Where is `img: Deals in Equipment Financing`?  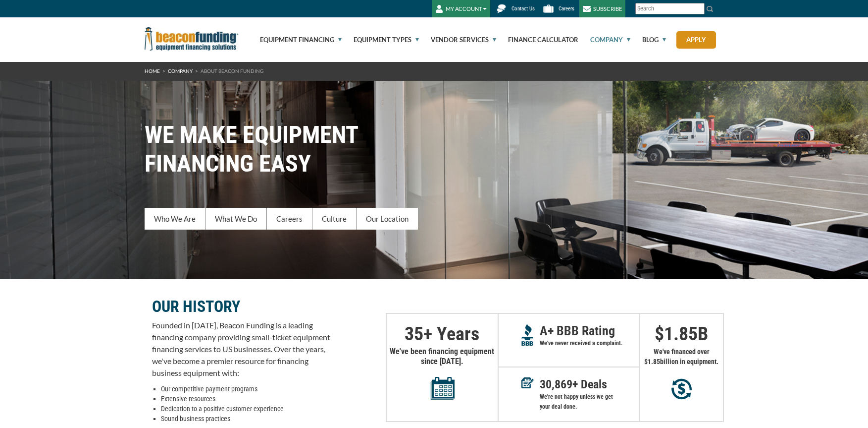 img: Deals in Equipment Financing is located at coordinates (528, 383).